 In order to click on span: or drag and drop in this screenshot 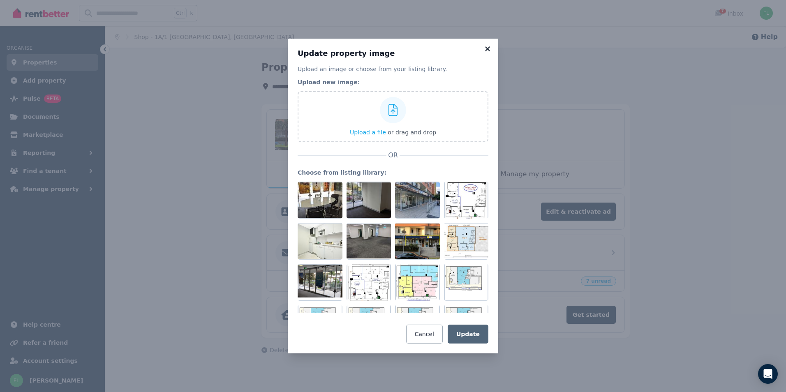, I will do `click(412, 132)`.